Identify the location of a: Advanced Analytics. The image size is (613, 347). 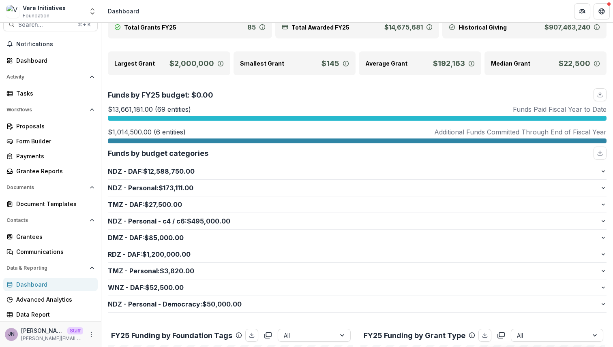
(50, 299).